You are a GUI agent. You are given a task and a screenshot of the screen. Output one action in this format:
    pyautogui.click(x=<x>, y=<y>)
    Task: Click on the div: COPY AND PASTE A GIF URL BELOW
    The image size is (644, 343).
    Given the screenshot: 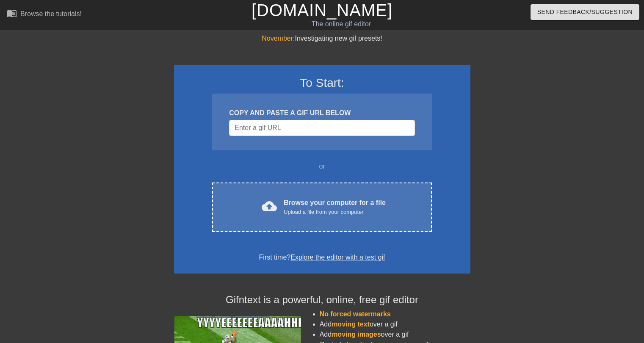 What is the action you would take?
    pyautogui.click(x=322, y=113)
    